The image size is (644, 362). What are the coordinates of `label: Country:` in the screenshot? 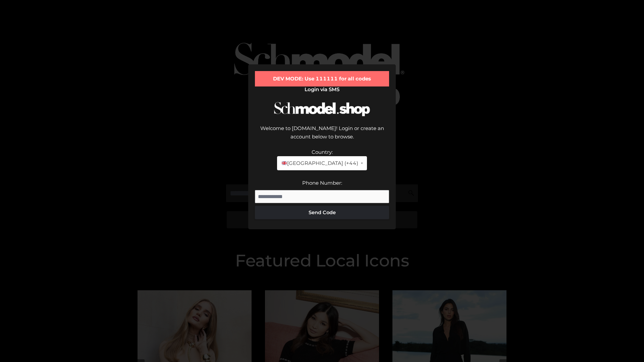 It's located at (322, 152).